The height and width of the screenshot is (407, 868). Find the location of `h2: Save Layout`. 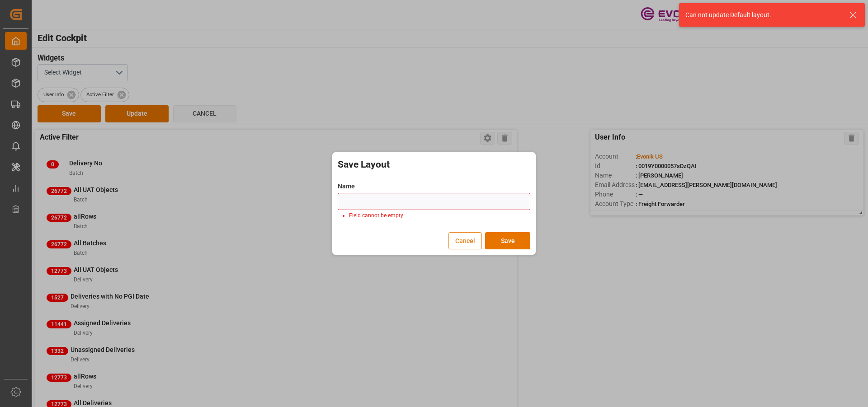

h2: Save Layout is located at coordinates (434, 165).